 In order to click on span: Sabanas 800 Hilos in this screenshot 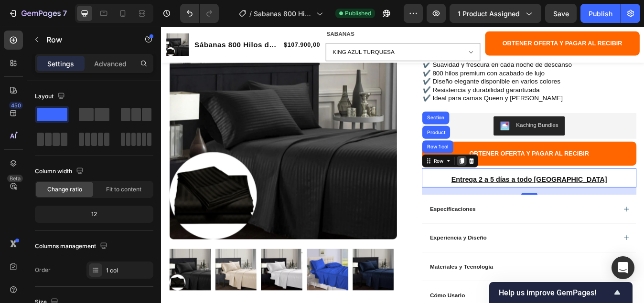, I will do `click(283, 13)`.